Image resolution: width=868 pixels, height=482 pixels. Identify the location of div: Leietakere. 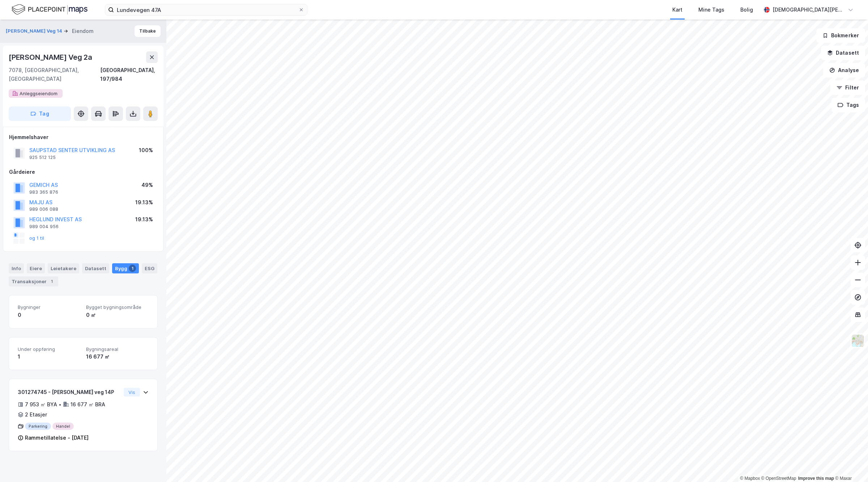
(63, 269).